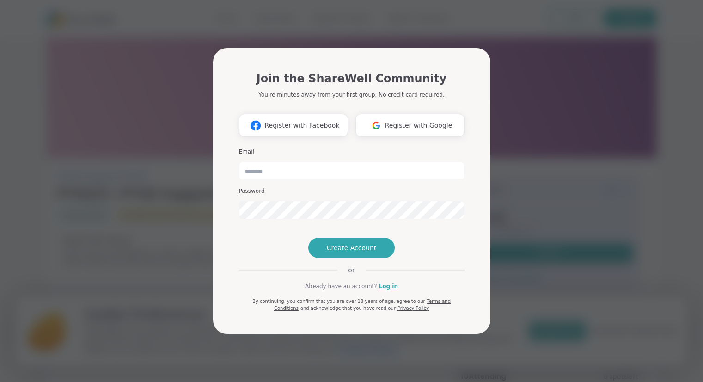  Describe the element at coordinates (352, 248) in the screenshot. I see `button: Create Account` at that location.